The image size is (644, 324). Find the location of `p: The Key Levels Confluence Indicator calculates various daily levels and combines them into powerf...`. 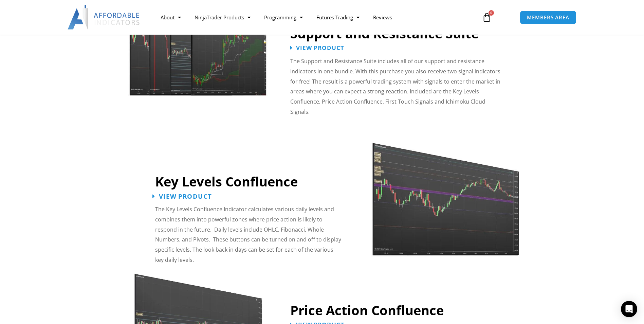

p: The Key Levels Confluence Indicator calculates various daily levels and combines them into powerf... is located at coordinates (249, 235).